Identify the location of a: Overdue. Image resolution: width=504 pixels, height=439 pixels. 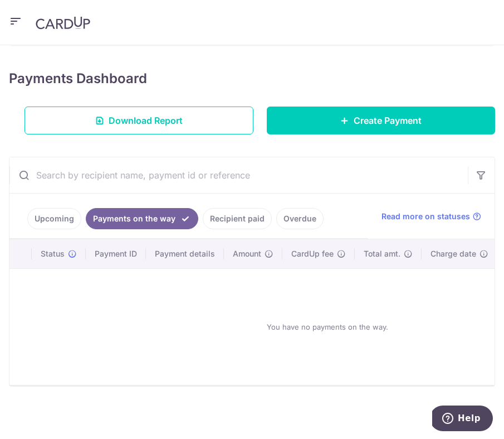
(300, 218).